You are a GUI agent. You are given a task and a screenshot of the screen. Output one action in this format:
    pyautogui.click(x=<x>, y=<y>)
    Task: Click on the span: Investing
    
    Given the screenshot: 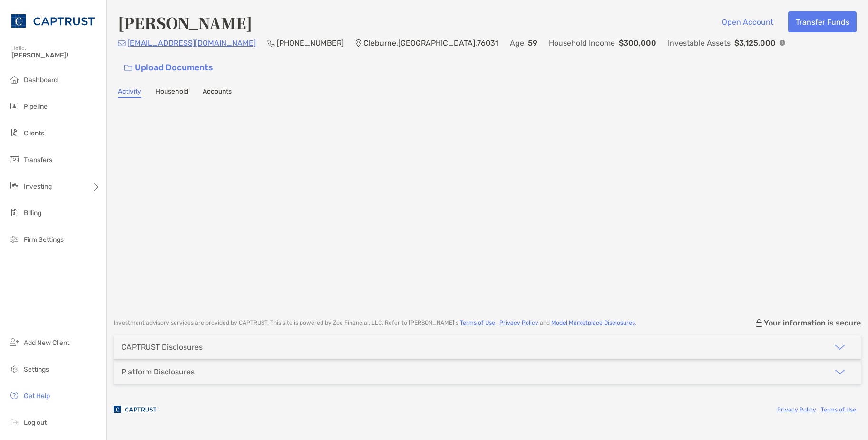 What is the action you would take?
    pyautogui.click(x=37, y=187)
    